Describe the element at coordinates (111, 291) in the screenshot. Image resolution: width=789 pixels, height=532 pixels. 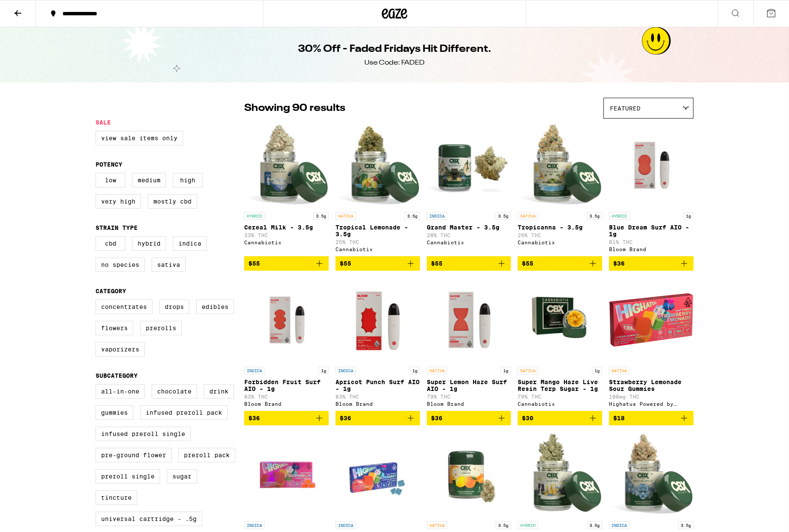
I see `legend: Category` at that location.